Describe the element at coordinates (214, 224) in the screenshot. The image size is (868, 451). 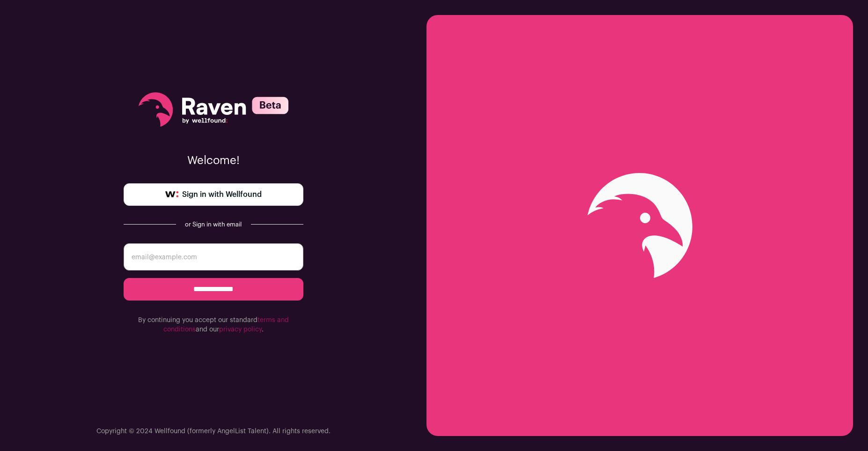
I see `div: or Sign in with email` at that location.